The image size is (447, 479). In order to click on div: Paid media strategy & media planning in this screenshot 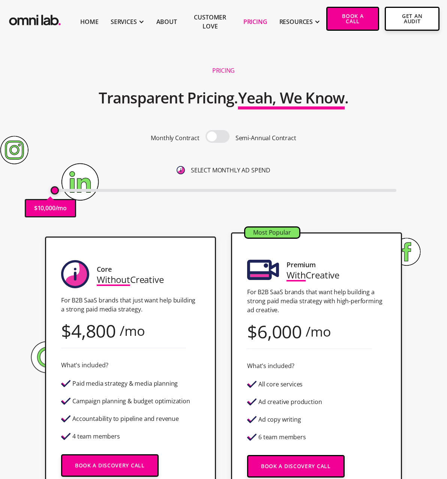, I will do `click(125, 383)`.